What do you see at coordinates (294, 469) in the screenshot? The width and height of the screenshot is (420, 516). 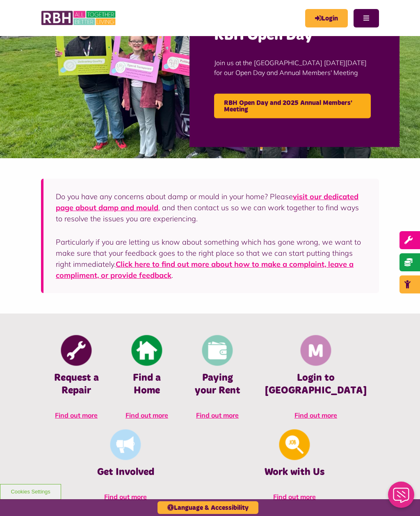 I see `a: Looking For A Job Work with Us Find out more` at bounding box center [294, 469].